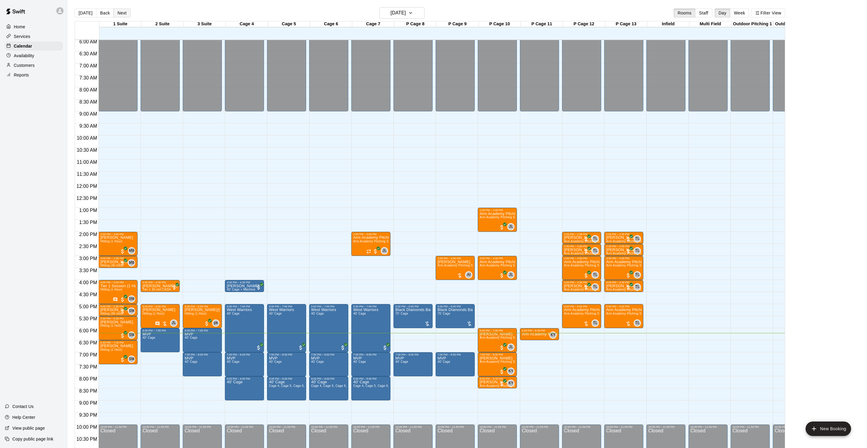 This screenshot has width=867, height=448. Describe the element at coordinates (157, 289) in the screenshot. I see `span: Tier 1 30 min CASH` at that location.